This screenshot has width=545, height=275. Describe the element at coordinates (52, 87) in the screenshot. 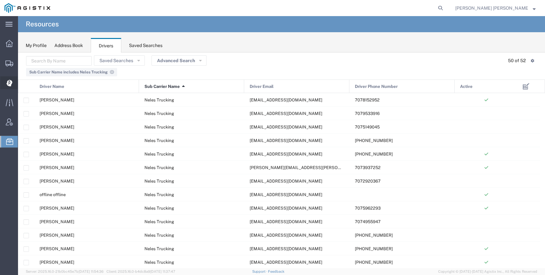

I see `span: Driver Name` at that location.